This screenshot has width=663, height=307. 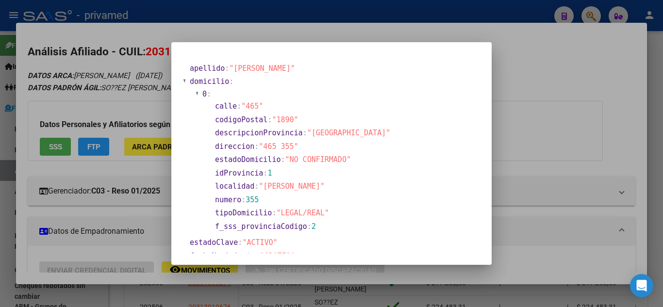 I want to click on span: codigoPostal, so click(x=241, y=120).